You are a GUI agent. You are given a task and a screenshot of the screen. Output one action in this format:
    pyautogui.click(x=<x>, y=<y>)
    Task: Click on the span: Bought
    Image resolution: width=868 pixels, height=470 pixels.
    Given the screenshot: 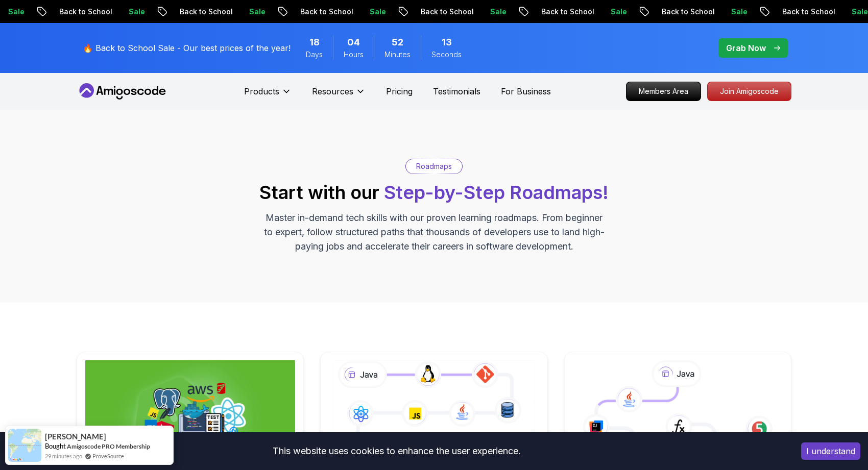 What is the action you would take?
    pyautogui.click(x=55, y=446)
    